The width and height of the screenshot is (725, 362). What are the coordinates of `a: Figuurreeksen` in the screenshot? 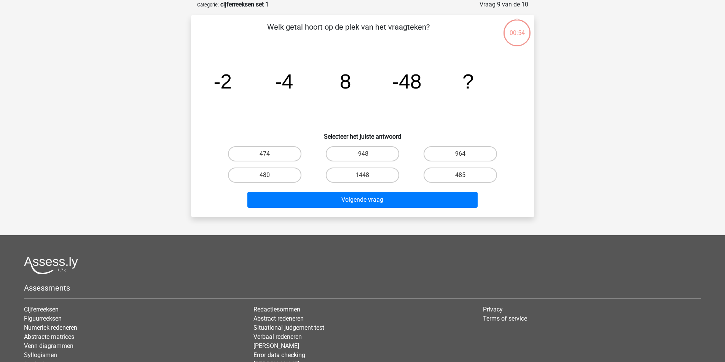 It's located at (43, 319).